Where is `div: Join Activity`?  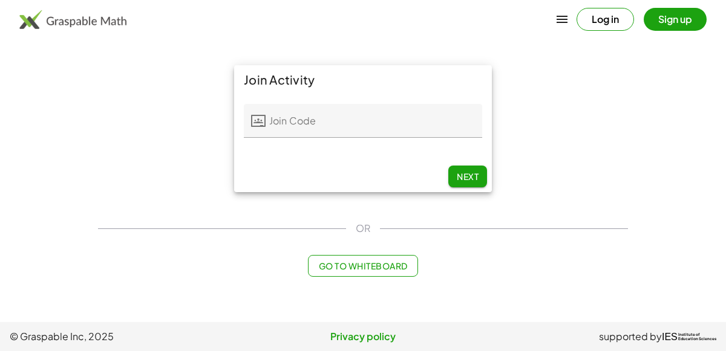 div: Join Activity is located at coordinates (363, 80).